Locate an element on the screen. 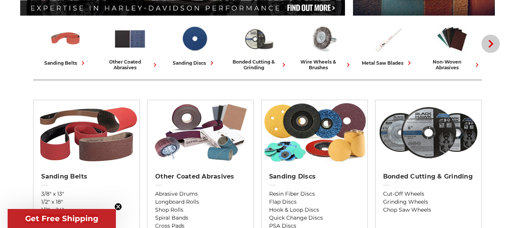 The height and width of the screenshot is (228, 515). img: Metal Saw Blades is located at coordinates (387, 39).